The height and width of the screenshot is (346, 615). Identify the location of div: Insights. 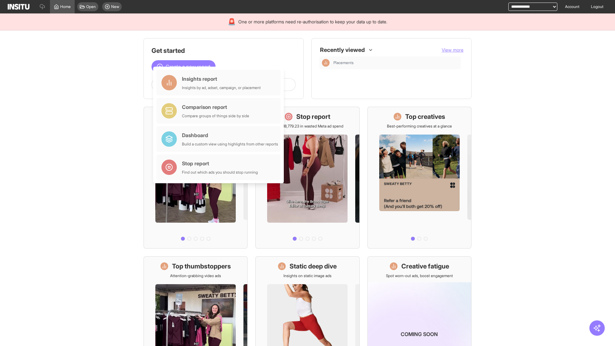
(326, 63).